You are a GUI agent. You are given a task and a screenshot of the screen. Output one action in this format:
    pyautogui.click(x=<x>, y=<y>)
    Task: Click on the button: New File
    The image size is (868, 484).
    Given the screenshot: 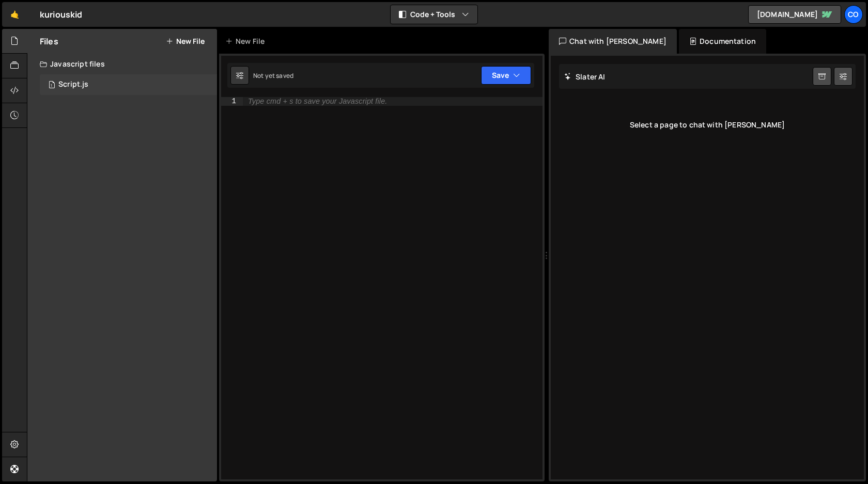 What is the action you would take?
    pyautogui.click(x=185, y=41)
    